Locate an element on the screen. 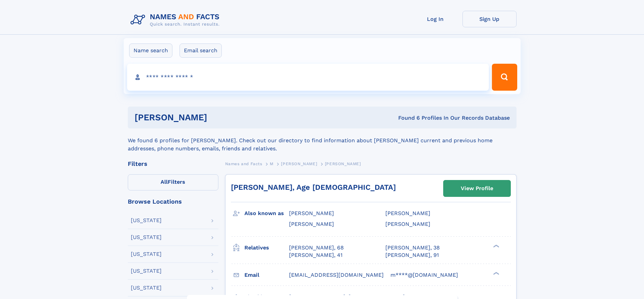 The height and width of the screenshot is (299, 644). input: search input is located at coordinates (308, 77).